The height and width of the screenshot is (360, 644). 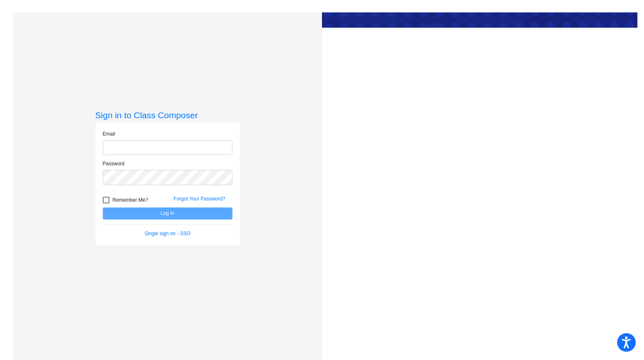 What do you see at coordinates (168, 213) in the screenshot?
I see `button: Log In` at bounding box center [168, 213].